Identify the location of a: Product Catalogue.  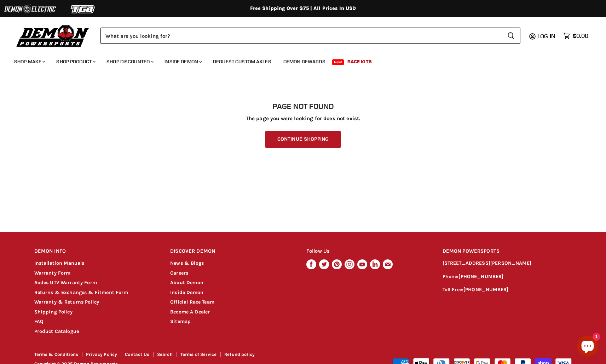
(57, 331).